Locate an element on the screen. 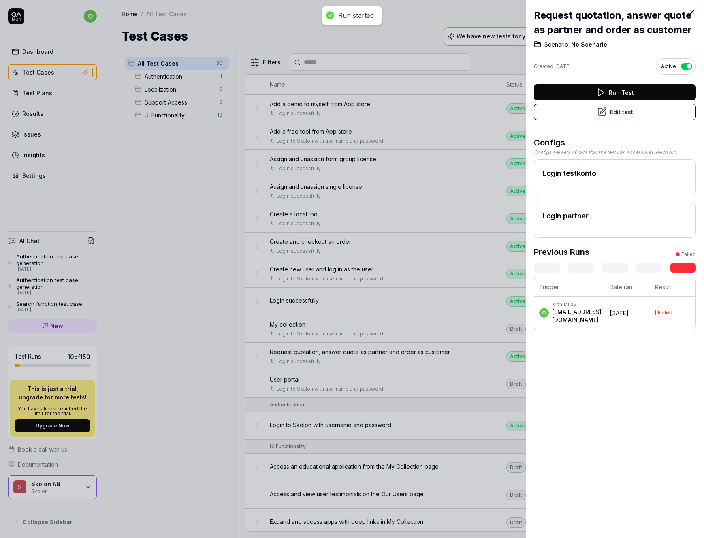  h3: Configs is located at coordinates (615, 143).